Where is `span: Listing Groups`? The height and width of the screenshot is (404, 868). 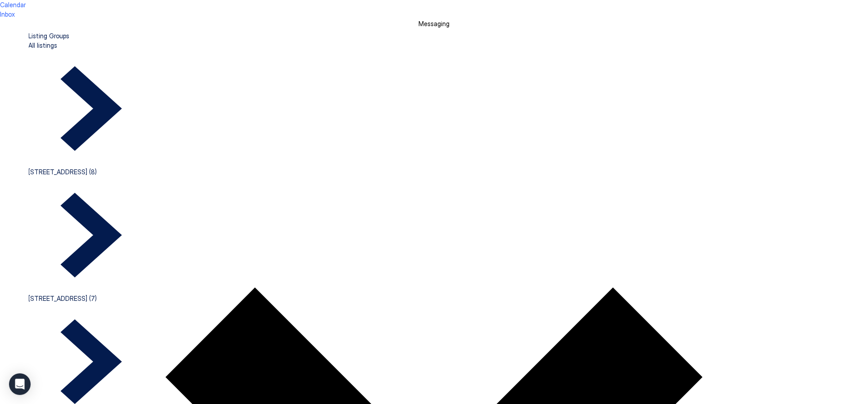
span: Listing Groups is located at coordinates (49, 35).